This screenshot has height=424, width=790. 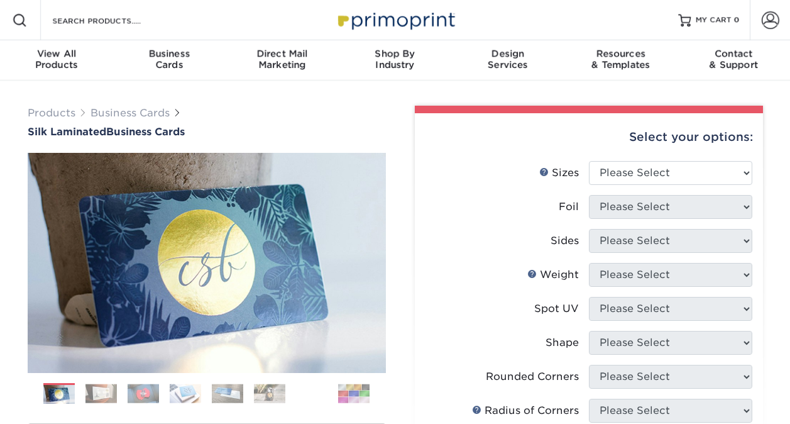 What do you see at coordinates (737, 20) in the screenshot?
I see `span: 0` at bounding box center [737, 20].